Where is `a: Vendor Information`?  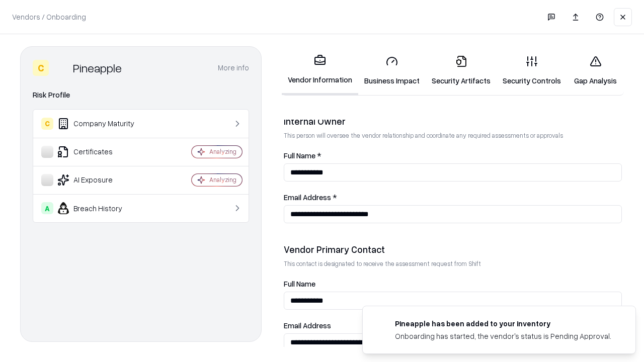
a: Vendor Information is located at coordinates (320, 70).